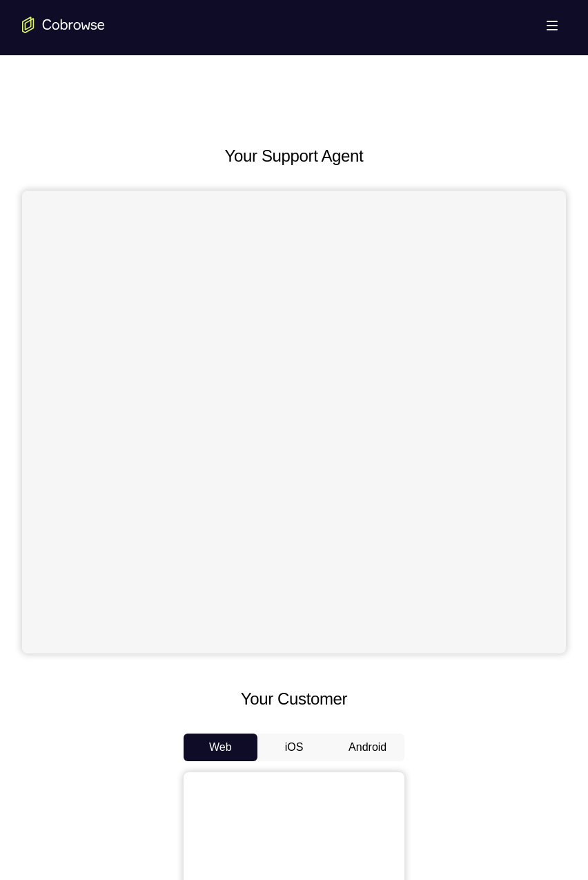 This screenshot has width=588, height=880. Describe the element at coordinates (294, 156) in the screenshot. I see `h2: Your Support Agent` at that location.